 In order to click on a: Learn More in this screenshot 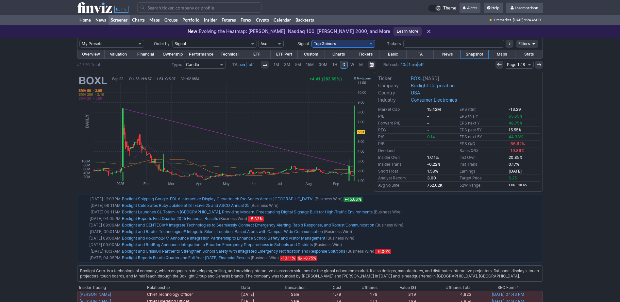, I will do `click(408, 31)`.